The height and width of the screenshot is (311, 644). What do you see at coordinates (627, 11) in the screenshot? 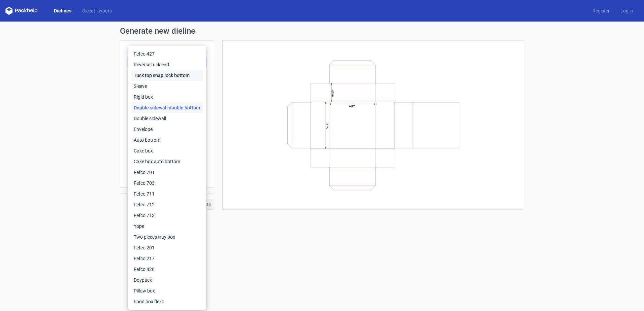
I see `a: Log in` at bounding box center [627, 11].